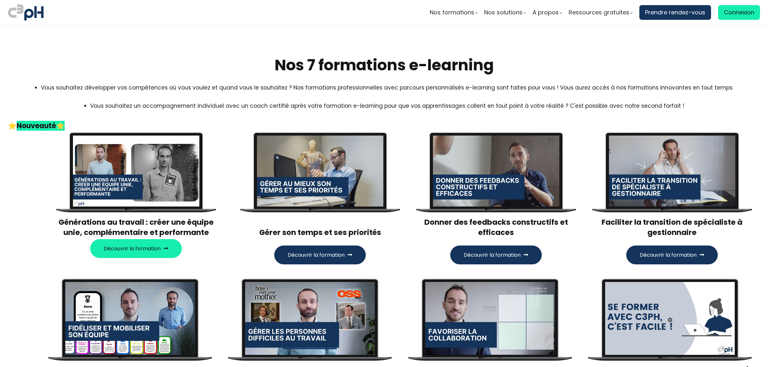  I want to click on span: Prendre rendez-vous, so click(675, 12).